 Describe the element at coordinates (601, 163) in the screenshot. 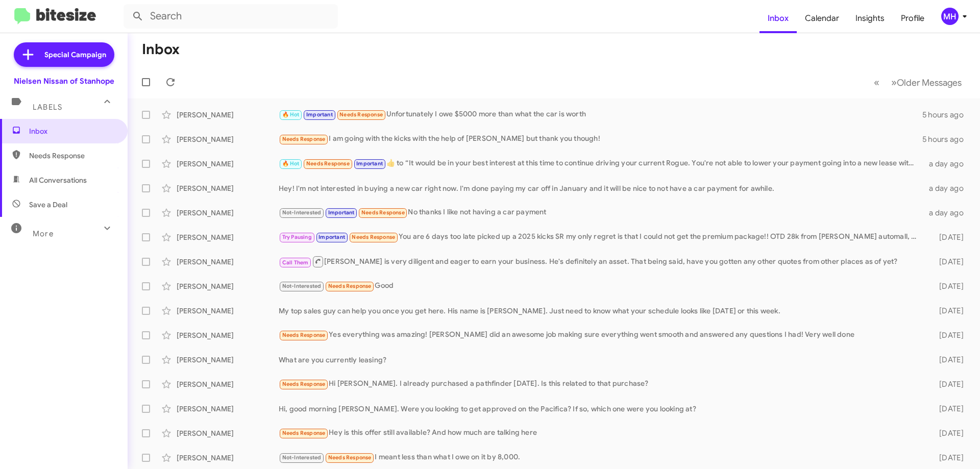

I see `div: ​👍​ to “ It would be in your best interest at this time to continue driving your current Rogue. Y...` at that location.